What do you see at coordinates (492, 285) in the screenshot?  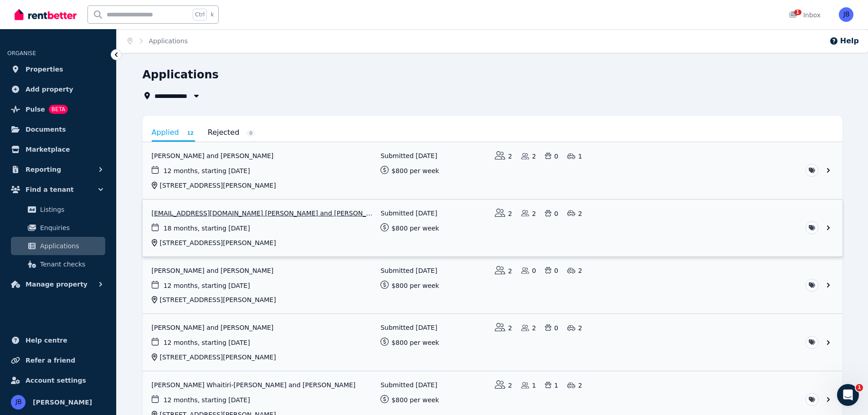 I see `a: View application: Haroon Mirza and Hanifa Haidary` at bounding box center [492, 285].